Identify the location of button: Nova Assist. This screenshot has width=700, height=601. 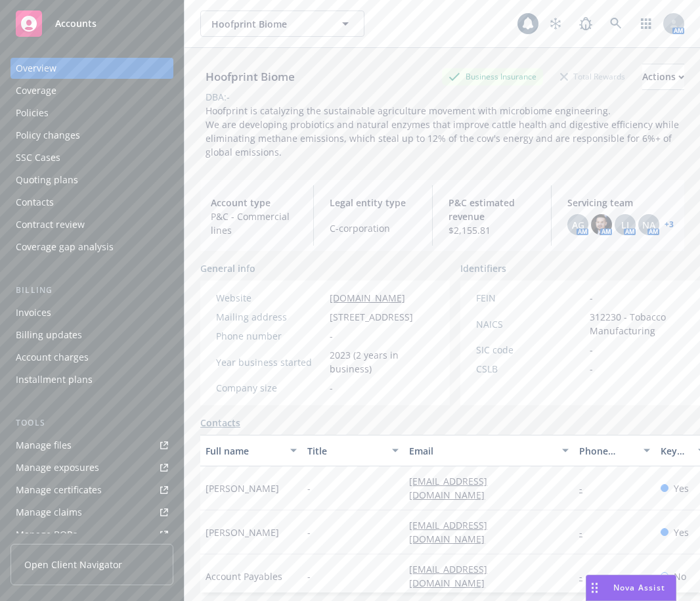
(631, 588).